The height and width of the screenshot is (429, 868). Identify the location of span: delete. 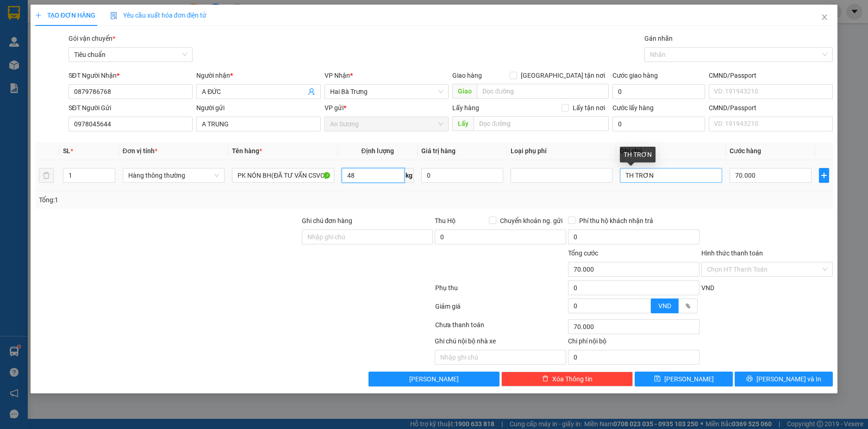
(545, 379).